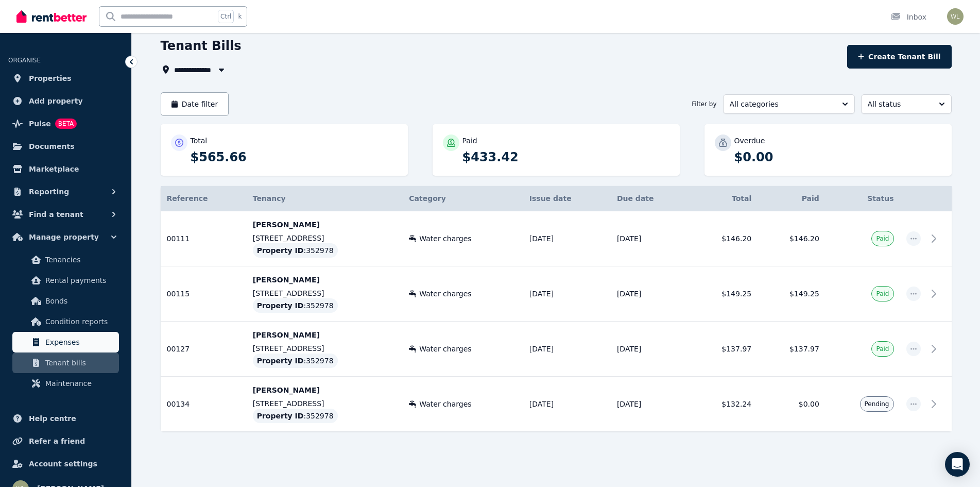 The image size is (980, 487). I want to click on a: Expenses, so click(66, 342).